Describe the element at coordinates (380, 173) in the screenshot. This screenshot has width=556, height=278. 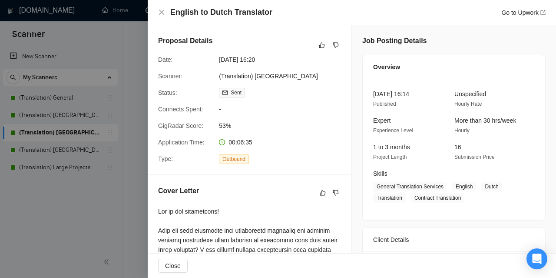
I see `span: Skills` at that location.